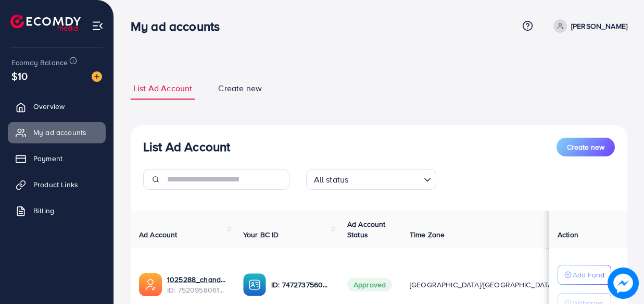 The width and height of the screenshot is (644, 304). Describe the element at coordinates (585, 147) in the screenshot. I see `button: Create new` at that location.